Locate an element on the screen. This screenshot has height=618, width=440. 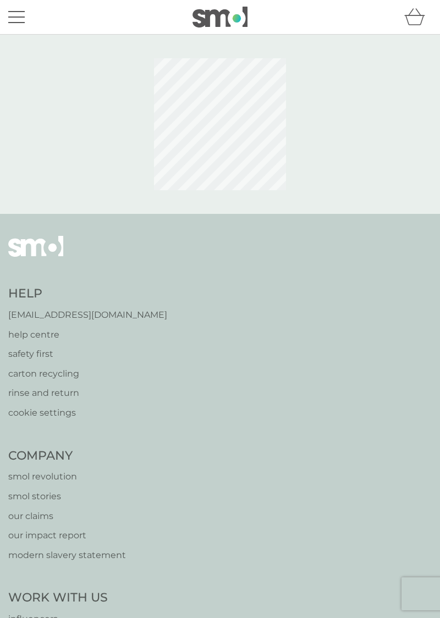
h4: Work With Us is located at coordinates (58, 597).